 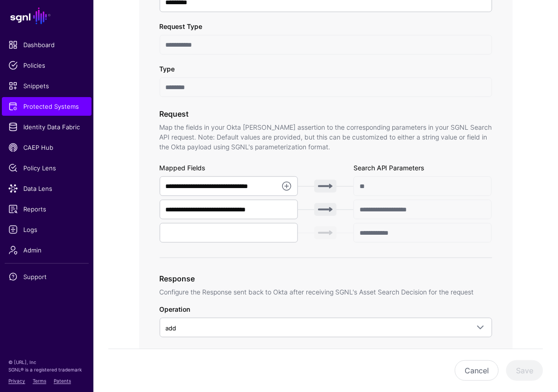 I want to click on p: SGNL® is a registered trademark, so click(x=47, y=369).